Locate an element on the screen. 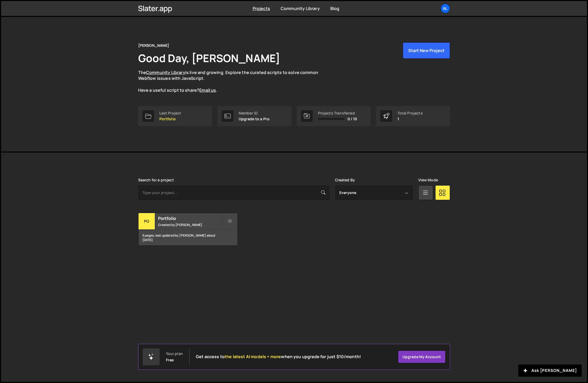  p: Portfolio is located at coordinates (170, 119).